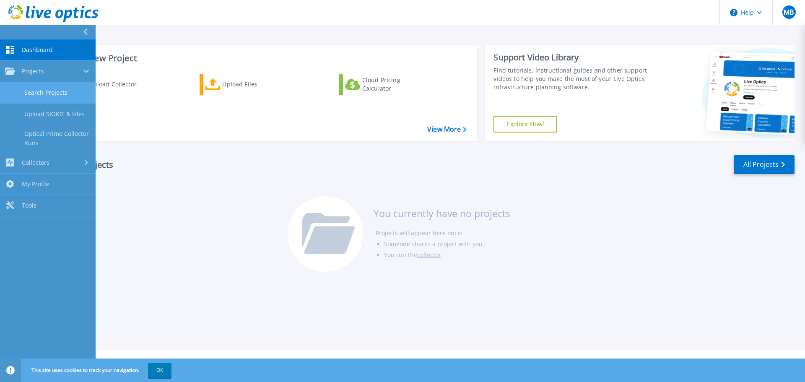 The image size is (805, 382). What do you see at coordinates (106, 84) in the screenshot?
I see `a: Download Collector` at bounding box center [106, 84].